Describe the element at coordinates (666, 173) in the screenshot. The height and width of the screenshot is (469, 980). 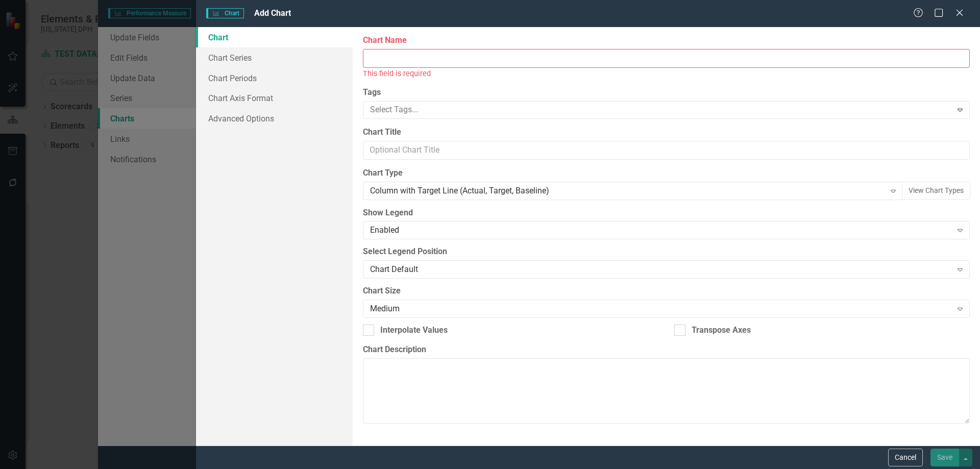
I see `label: Chart Type` at that location.